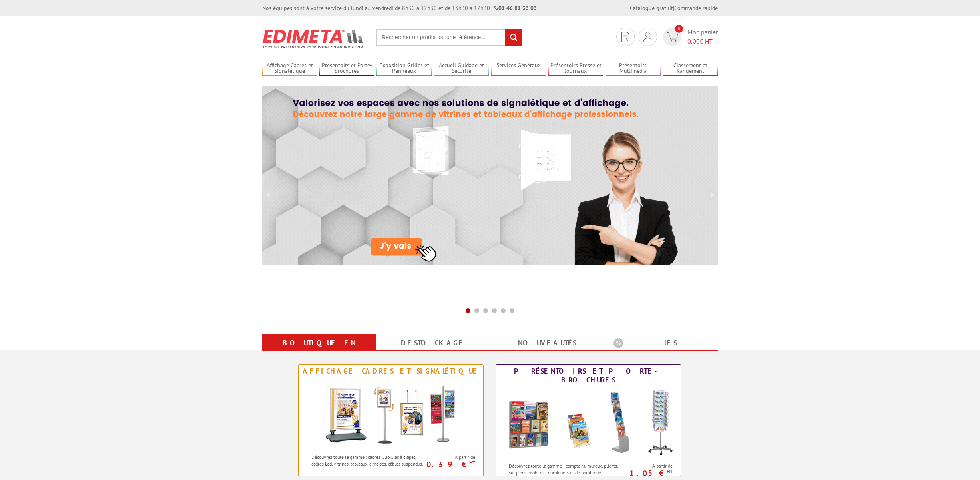 This screenshot has width=980, height=480. Describe the element at coordinates (319, 350) in the screenshot. I see `a: Boutique en ligne` at that location.